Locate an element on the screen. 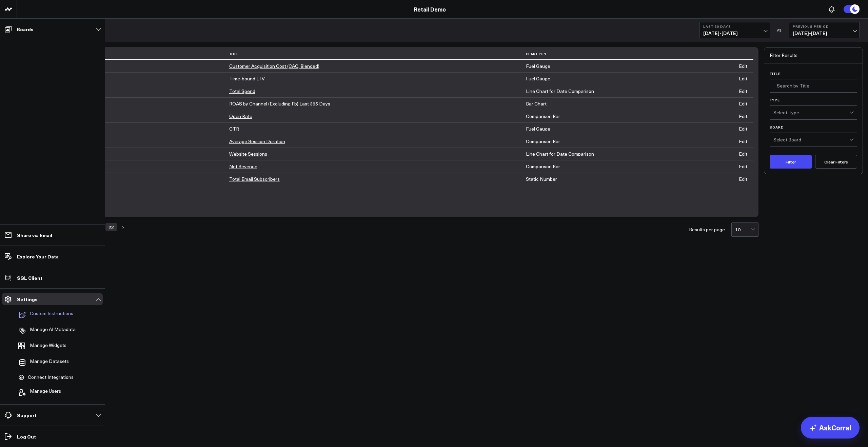  div: Results per page: is located at coordinates (707, 230).